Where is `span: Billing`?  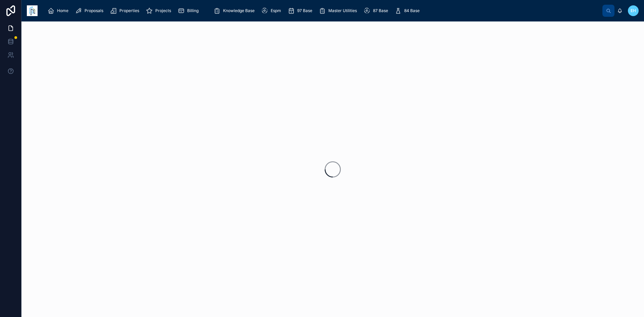 span: Billing is located at coordinates (193, 11).